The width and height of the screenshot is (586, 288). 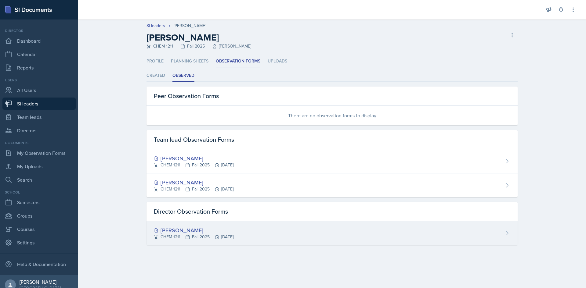 What do you see at coordinates (39, 117) in the screenshot?
I see `a: Team leads` at bounding box center [39, 117].